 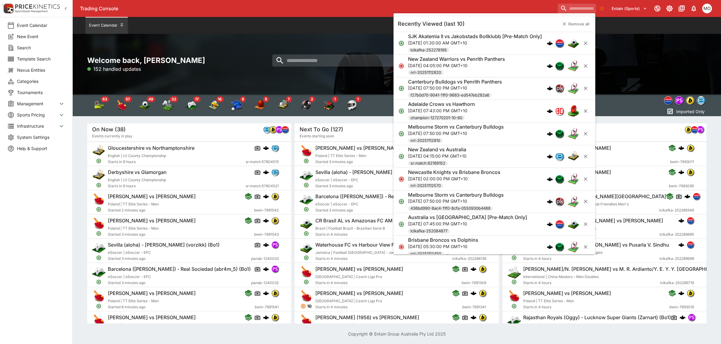 I want to click on div: pandascore, so click(x=700, y=130).